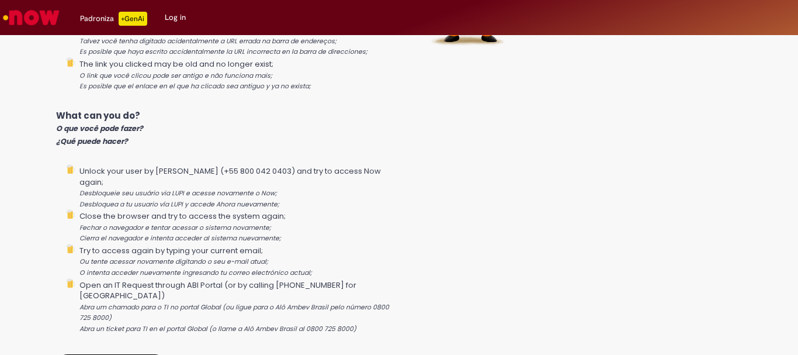 Image resolution: width=798 pixels, height=355 pixels. I want to click on p: What can you do?, so click(223, 128).